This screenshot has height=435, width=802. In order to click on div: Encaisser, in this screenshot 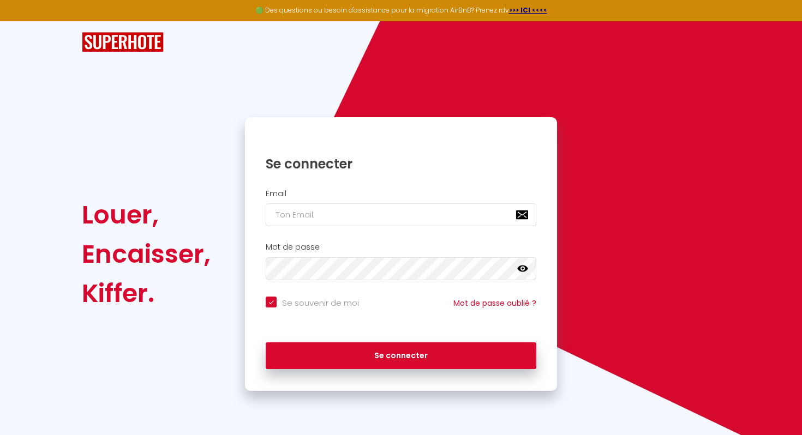, I will do `click(146, 254)`.